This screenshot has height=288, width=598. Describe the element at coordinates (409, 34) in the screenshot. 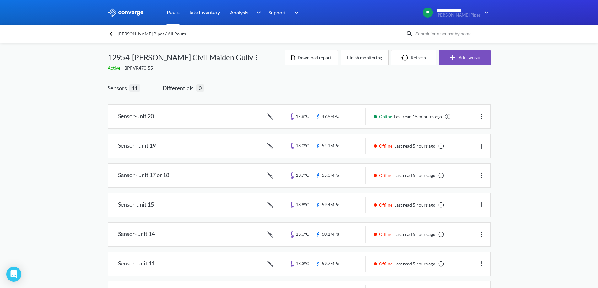

I see `img: icon-search.svg` at that location.